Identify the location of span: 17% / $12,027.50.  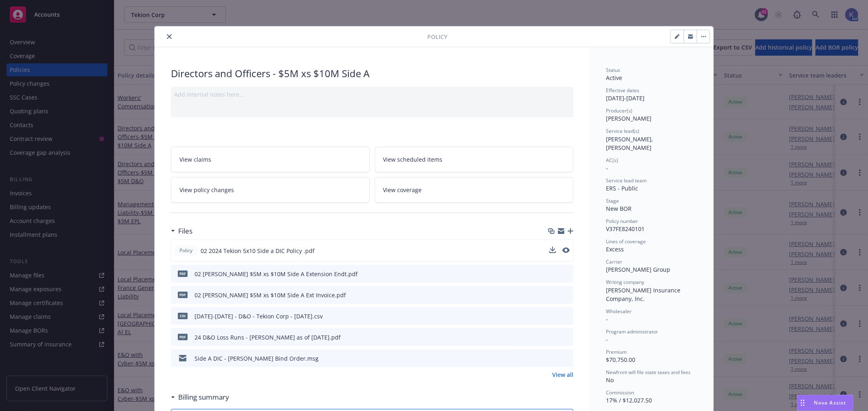
(629, 400).